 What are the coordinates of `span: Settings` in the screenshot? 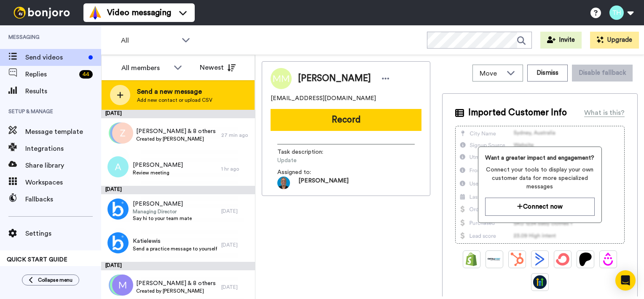 It's located at (63, 233).